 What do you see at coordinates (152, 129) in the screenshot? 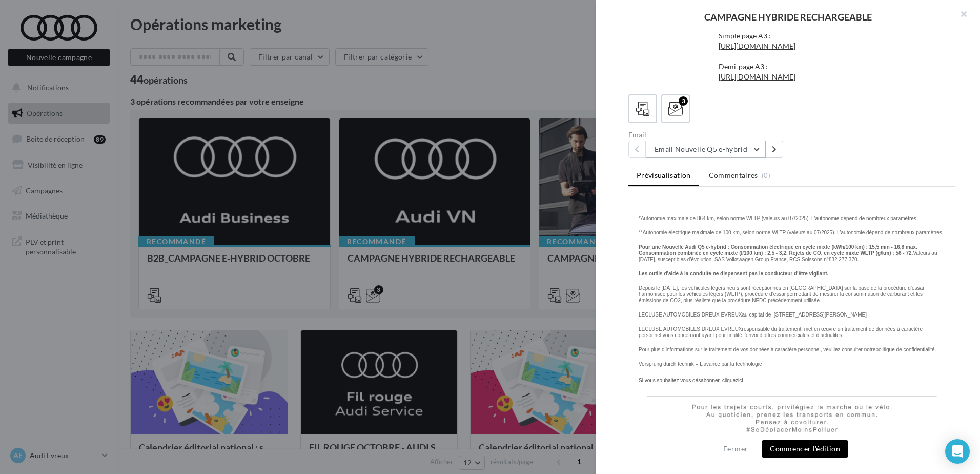
I see `font: responsable du traitement, met en œuvre un traitement de données à caractère personnel vous conce...` at bounding box center [152, 129].